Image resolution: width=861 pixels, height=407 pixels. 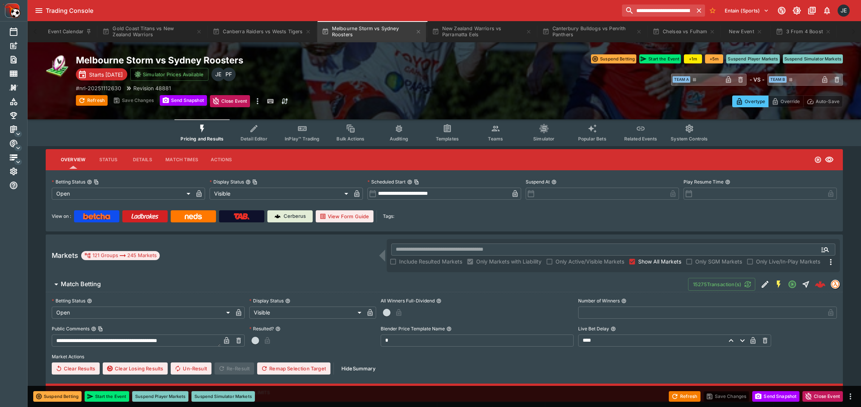 What do you see at coordinates (592, 139) in the screenshot?
I see `span: Popular Bets` at bounding box center [592, 139].